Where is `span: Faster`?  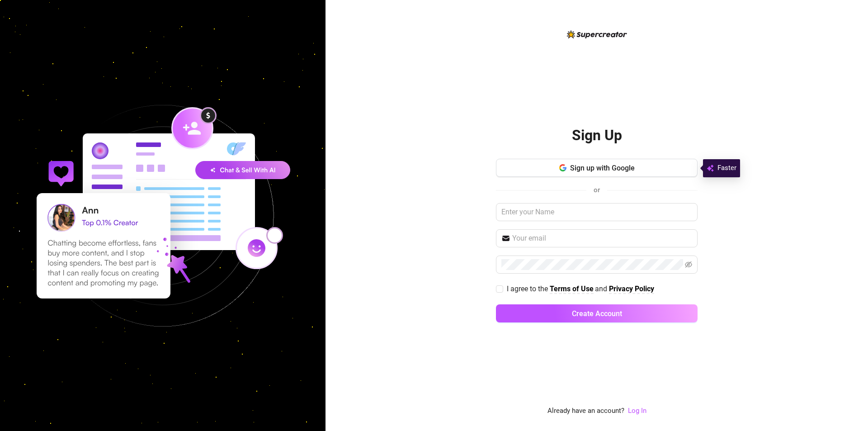
span: Faster is located at coordinates (727, 168).